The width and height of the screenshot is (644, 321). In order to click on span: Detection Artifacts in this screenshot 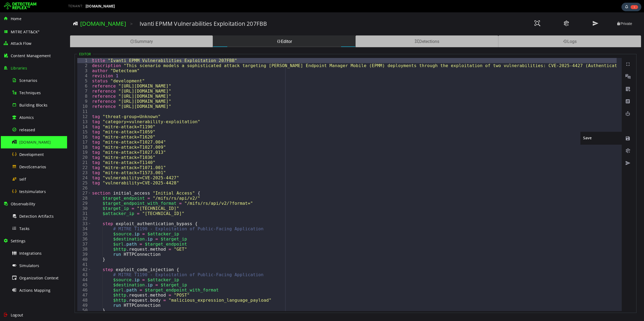, I will do `click(37, 216)`.